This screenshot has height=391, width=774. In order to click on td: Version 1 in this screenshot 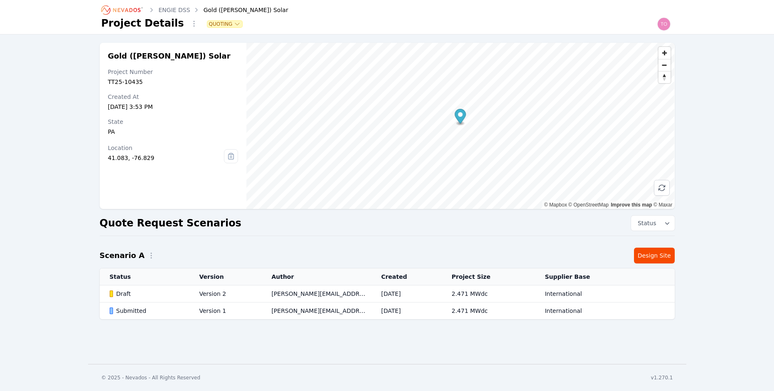, I will do `click(225, 311)`.